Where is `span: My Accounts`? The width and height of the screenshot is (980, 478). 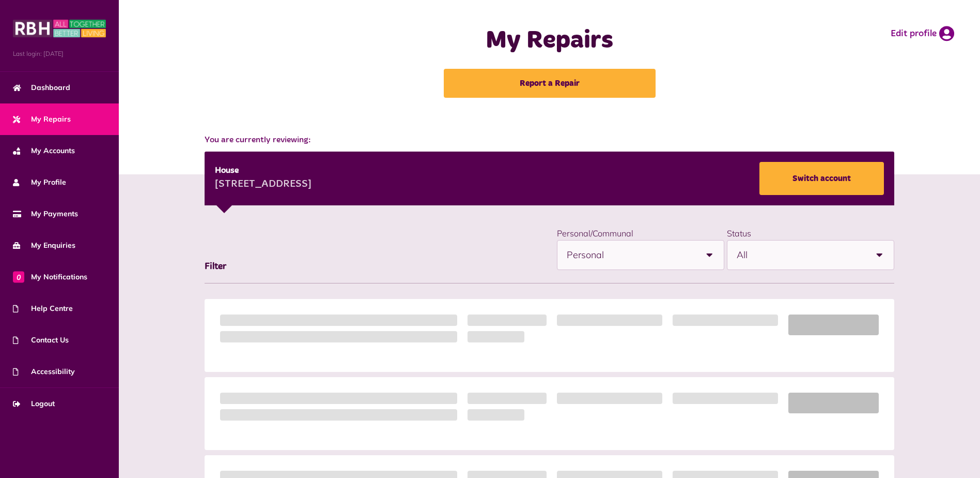 span: My Accounts is located at coordinates (44, 150).